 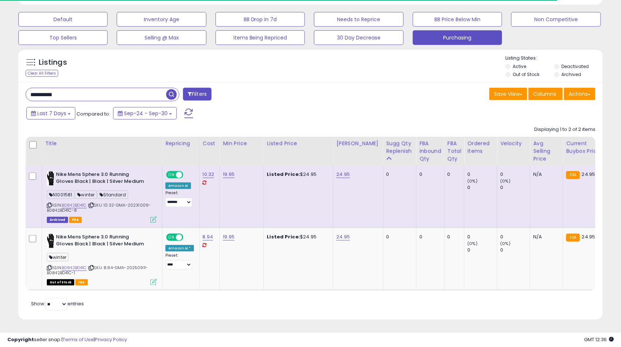 I want to click on button: Sep-24 - Sep-30, so click(x=145, y=113).